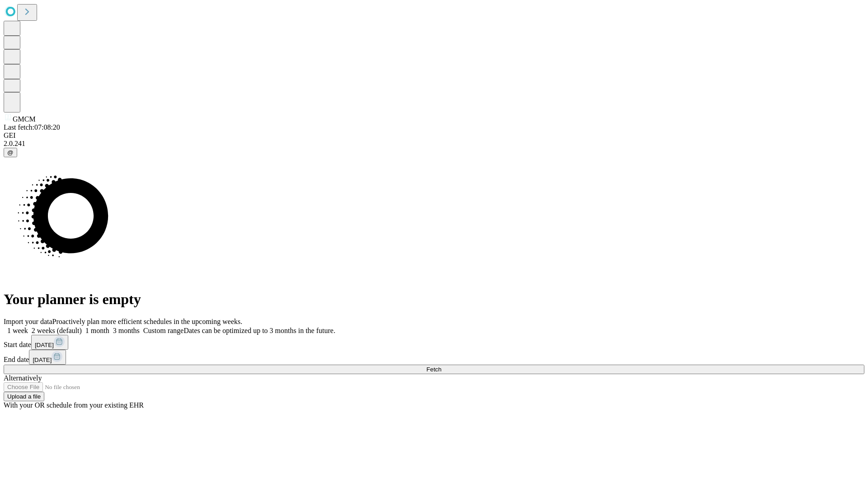  What do you see at coordinates (434, 357) in the screenshot?
I see `div: End date` at bounding box center [434, 357].